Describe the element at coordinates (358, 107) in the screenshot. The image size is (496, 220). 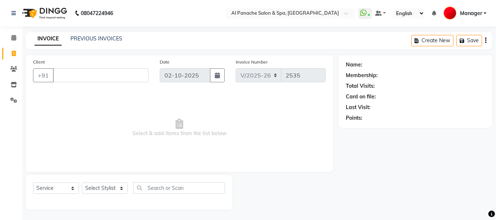
I see `div: Last Visit:` at that location.